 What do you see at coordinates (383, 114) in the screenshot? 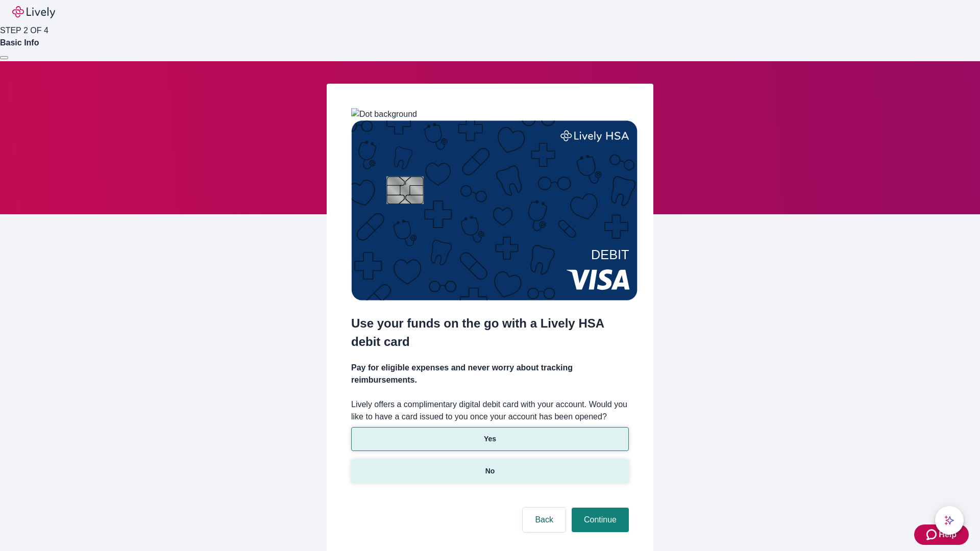
I see `img: Dot background` at bounding box center [383, 114].